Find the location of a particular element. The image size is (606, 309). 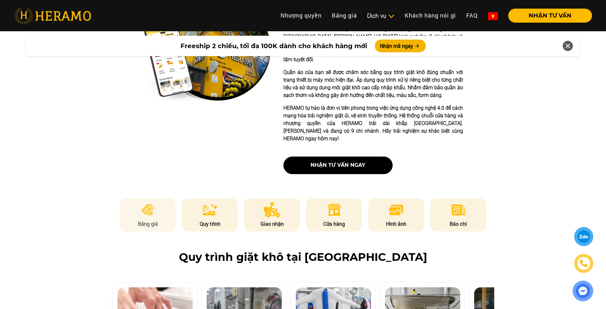

p: Giao nhận is located at coordinates (272, 224).